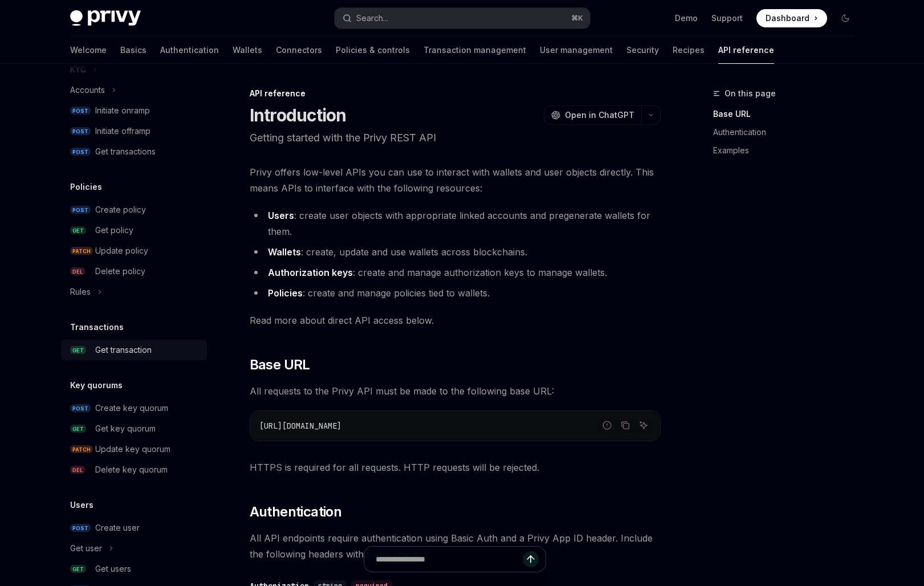 This screenshot has height=586, width=924. What do you see at coordinates (134, 428) in the screenshot?
I see `a: GETGet key quorum` at bounding box center [134, 428].